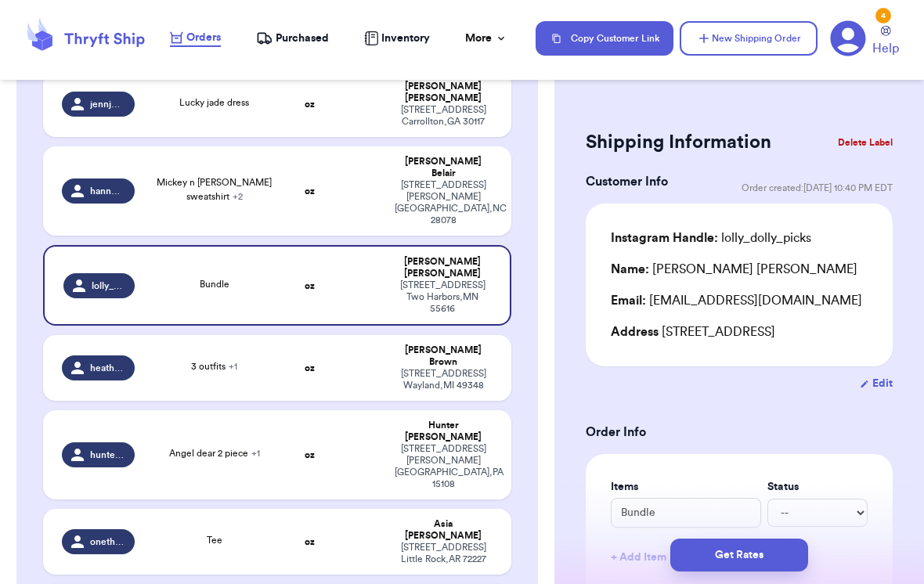 The image size is (924, 584). Describe the element at coordinates (214, 102) in the screenshot. I see `span: Lucky jade dress` at that location.